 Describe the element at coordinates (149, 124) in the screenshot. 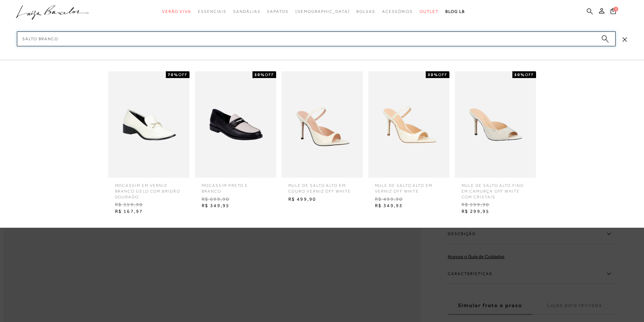

I see `img: MOCASSIM EM VERNIZ BRANCO GELO COM BRIDÃO DOURADO` at that location.